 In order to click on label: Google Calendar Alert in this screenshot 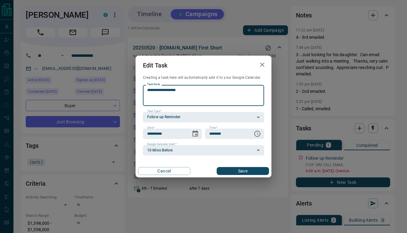, I will do `click(162, 144)`.